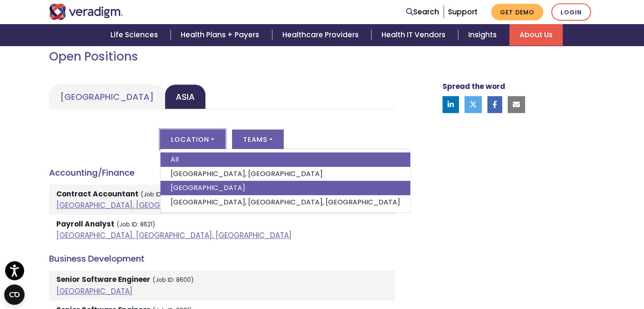 The width and height of the screenshot is (644, 309). Describe the element at coordinates (222, 173) in the screenshot. I see `h4: Accounting/Finance` at that location.